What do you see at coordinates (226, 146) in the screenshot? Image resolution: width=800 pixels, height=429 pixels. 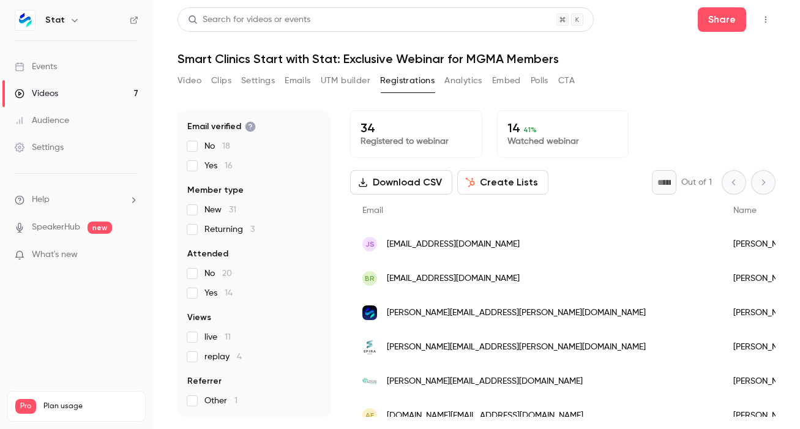 I see `span: 18` at bounding box center [226, 146].